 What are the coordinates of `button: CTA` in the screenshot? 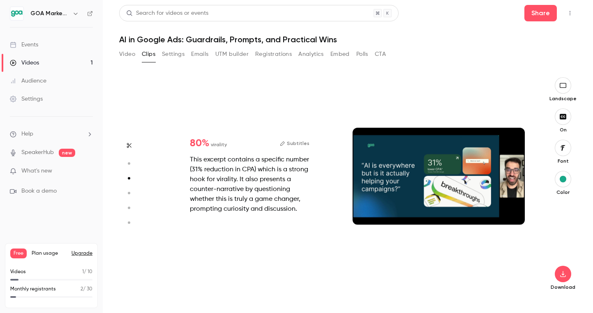 It's located at (380, 54).